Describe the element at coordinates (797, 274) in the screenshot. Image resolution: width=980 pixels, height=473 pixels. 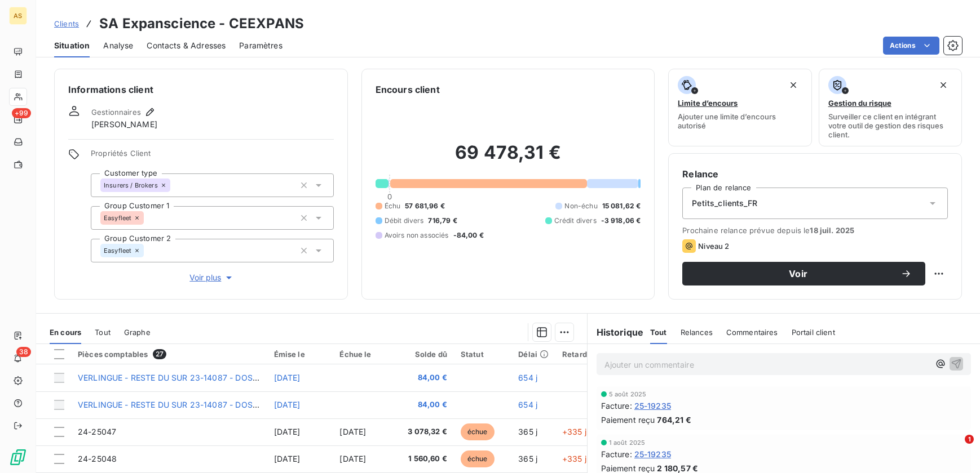
I see `span: Voir` at that location.